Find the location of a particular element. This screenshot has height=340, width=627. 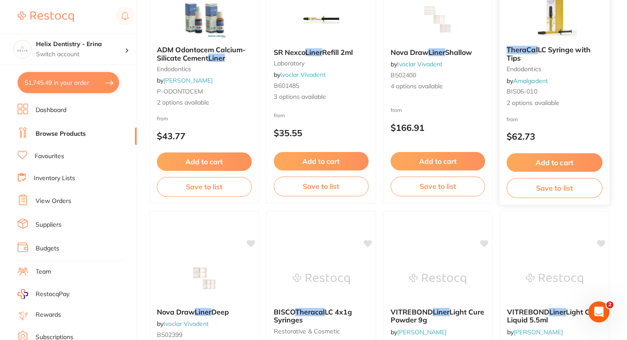

span: BISCO is located at coordinates (284, 312).